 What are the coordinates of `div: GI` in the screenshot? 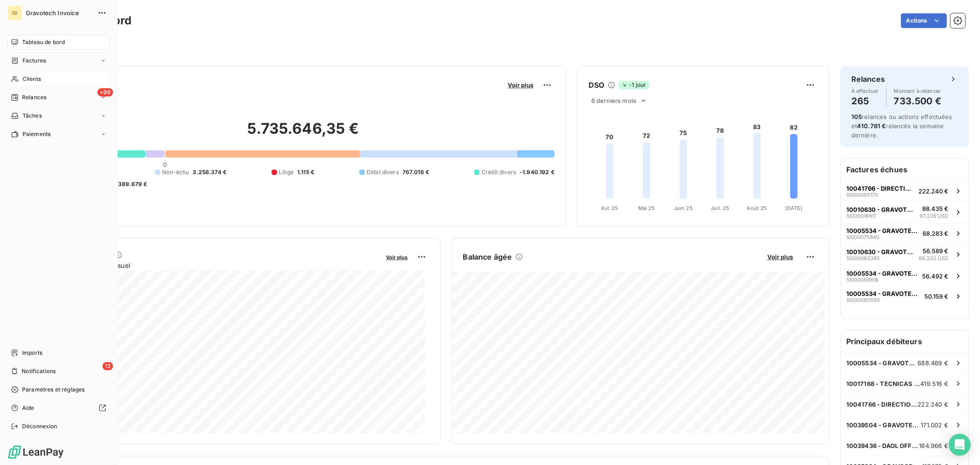 It's located at (15, 13).